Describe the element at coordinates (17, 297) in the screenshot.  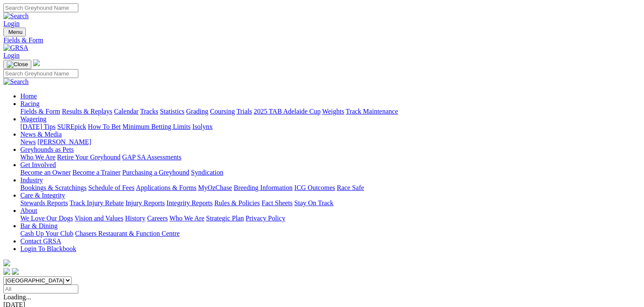
I see `span: Loading...` at that location.